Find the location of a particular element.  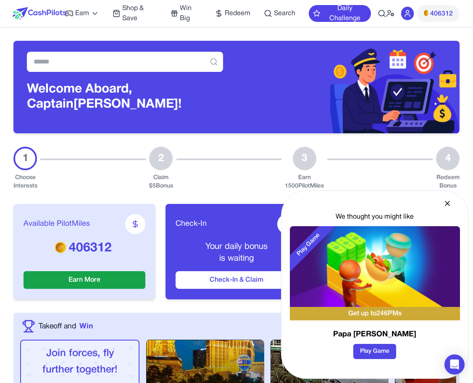

a: Redeem is located at coordinates (232, 13).